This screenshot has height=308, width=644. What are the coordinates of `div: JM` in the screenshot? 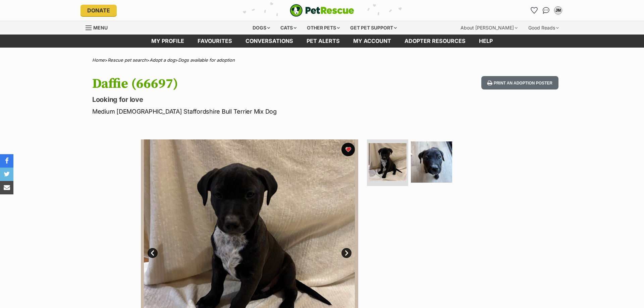 It's located at (558, 11).